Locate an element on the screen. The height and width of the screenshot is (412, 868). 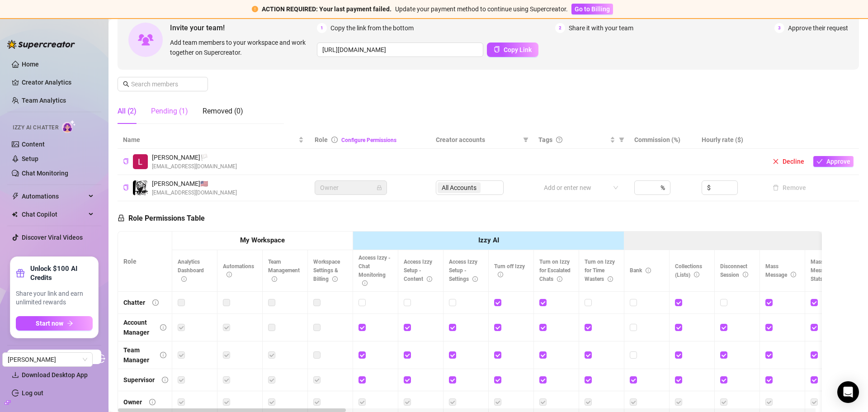
a: Team Analytics is located at coordinates (44, 101).